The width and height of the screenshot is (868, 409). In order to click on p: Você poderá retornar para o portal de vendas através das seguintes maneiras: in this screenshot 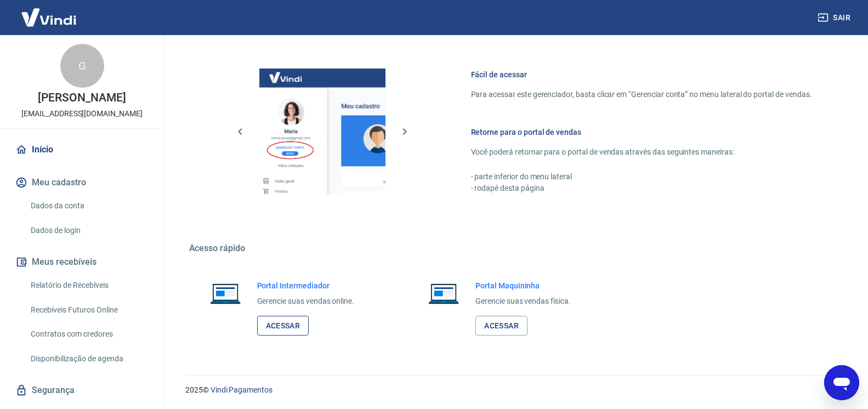, I will do `click(641, 152)`.